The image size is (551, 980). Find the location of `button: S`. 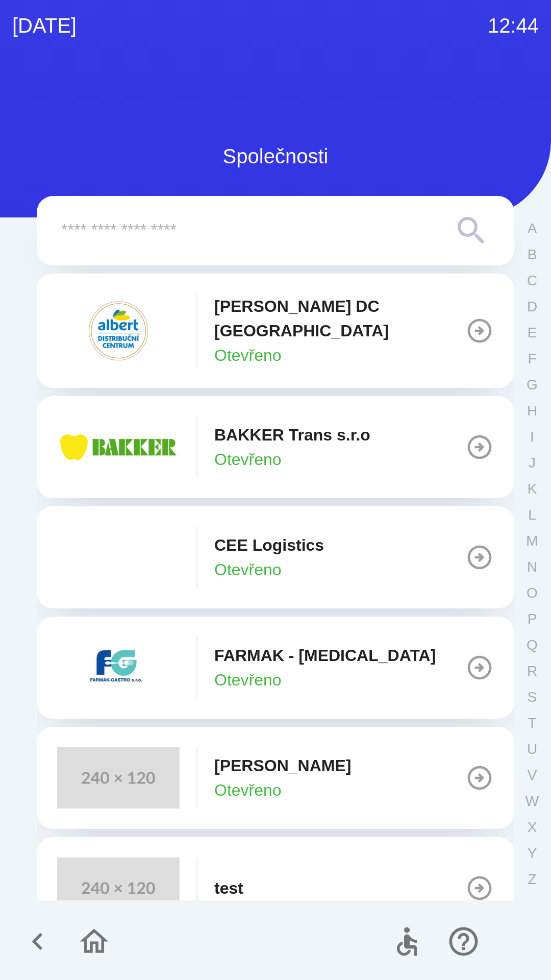

button: S is located at coordinates (532, 697).